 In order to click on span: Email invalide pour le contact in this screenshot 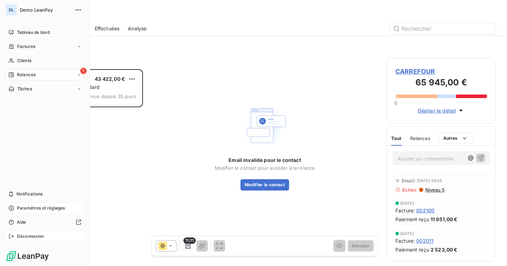, I will do `click(265, 160)`.